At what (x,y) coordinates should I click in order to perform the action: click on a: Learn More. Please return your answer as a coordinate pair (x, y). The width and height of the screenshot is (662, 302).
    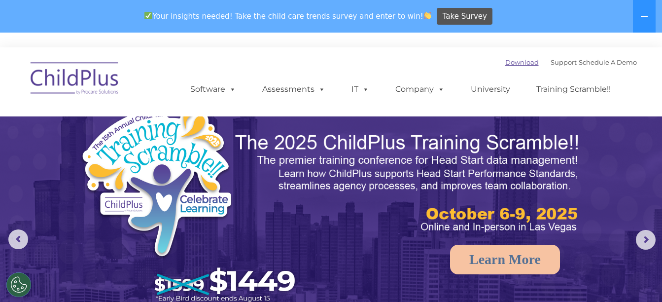
    Looking at the image, I should click on (505, 259).